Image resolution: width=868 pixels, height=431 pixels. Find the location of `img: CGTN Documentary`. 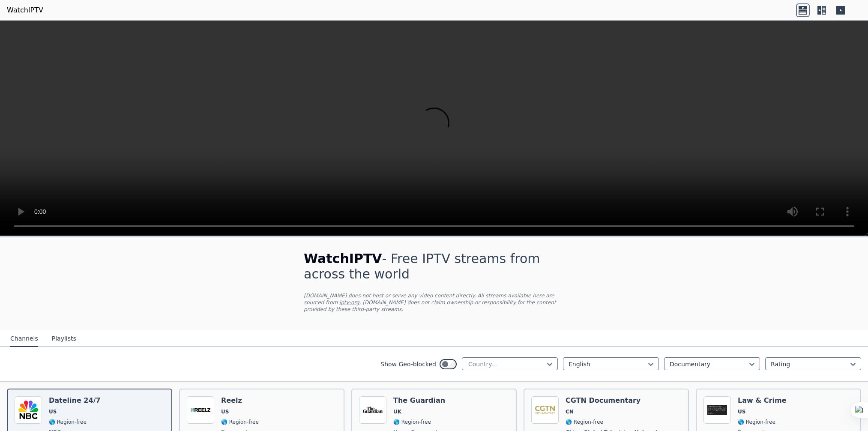

img: CGTN Documentary is located at coordinates (545, 410).